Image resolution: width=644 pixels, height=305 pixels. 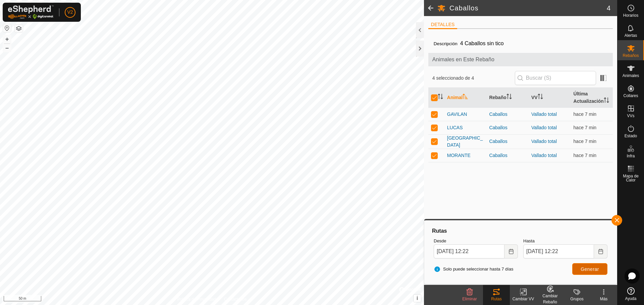 I want to click on input: Buscar (S), so click(x=555, y=78).